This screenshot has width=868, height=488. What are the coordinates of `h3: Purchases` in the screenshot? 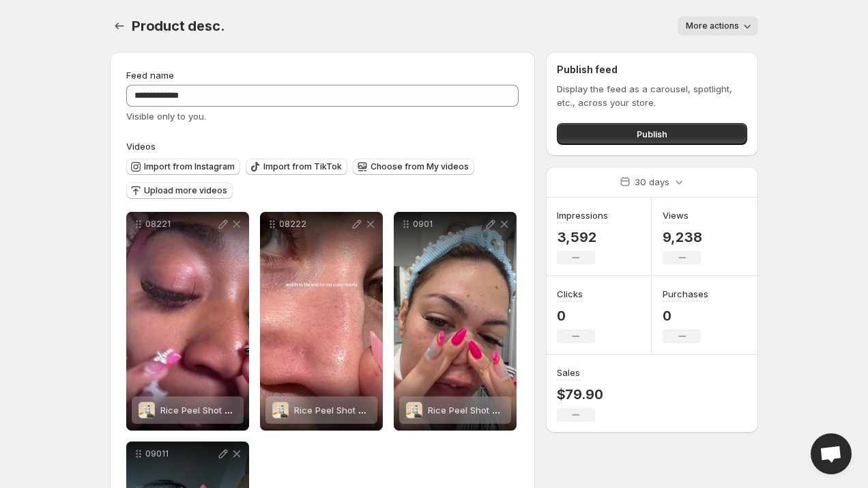 It's located at (685, 294).